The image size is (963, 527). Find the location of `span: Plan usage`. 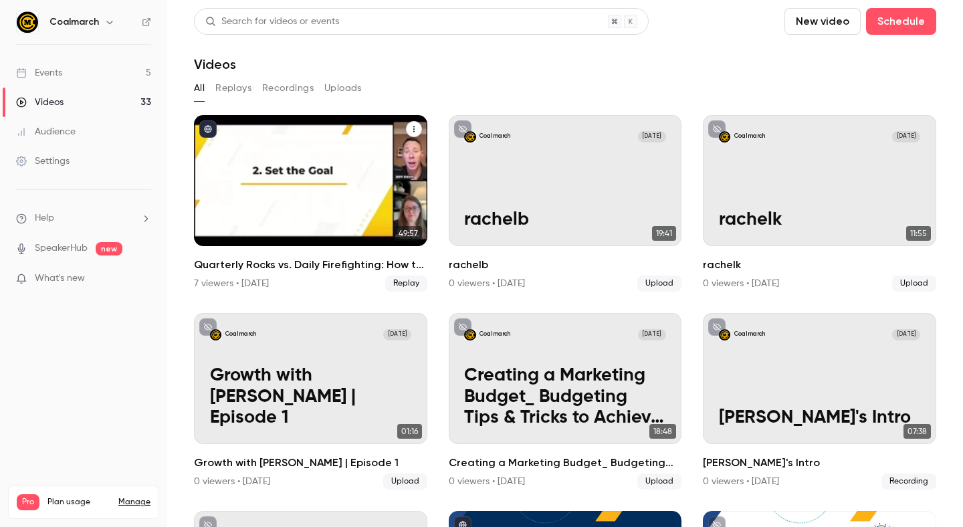

span: Plan usage is located at coordinates (79, 502).